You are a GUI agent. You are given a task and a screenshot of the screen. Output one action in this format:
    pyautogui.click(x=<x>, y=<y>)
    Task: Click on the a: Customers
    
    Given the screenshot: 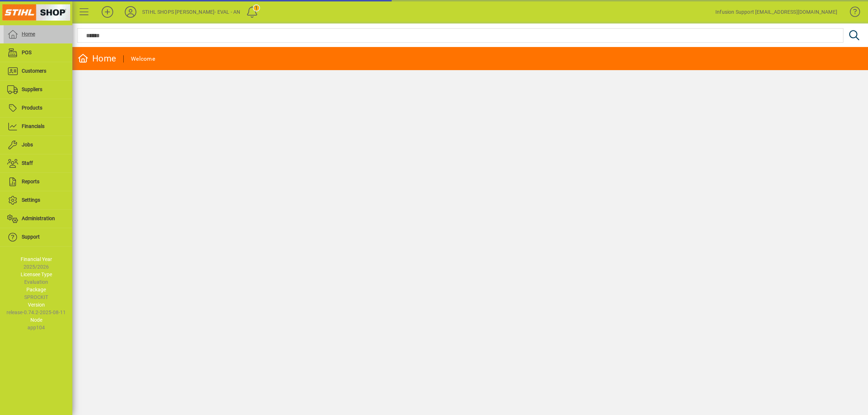 What is the action you would take?
    pyautogui.click(x=38, y=71)
    